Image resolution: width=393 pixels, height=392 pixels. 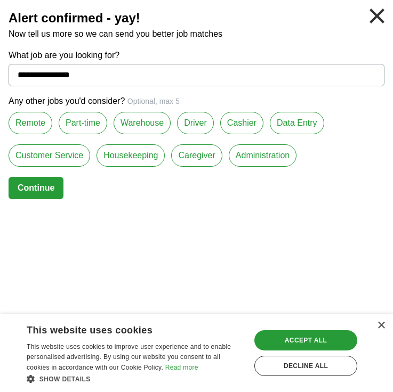 What do you see at coordinates (30, 123) in the screenshot?
I see `label: Remote` at bounding box center [30, 123].